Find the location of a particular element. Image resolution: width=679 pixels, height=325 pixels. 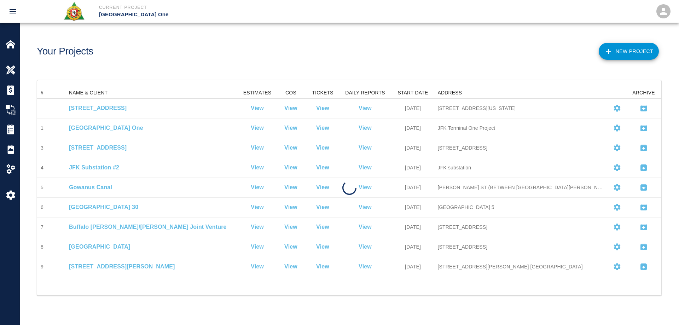

h1: Your Projects is located at coordinates (65, 51).